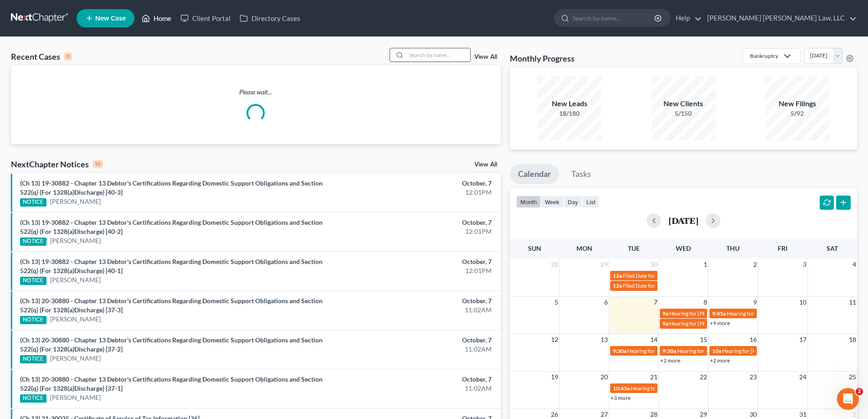 Image resolution: width=868 pixels, height=419 pixels. What do you see at coordinates (703, 340) in the screenshot?
I see `span: 15` at bounding box center [703, 340].